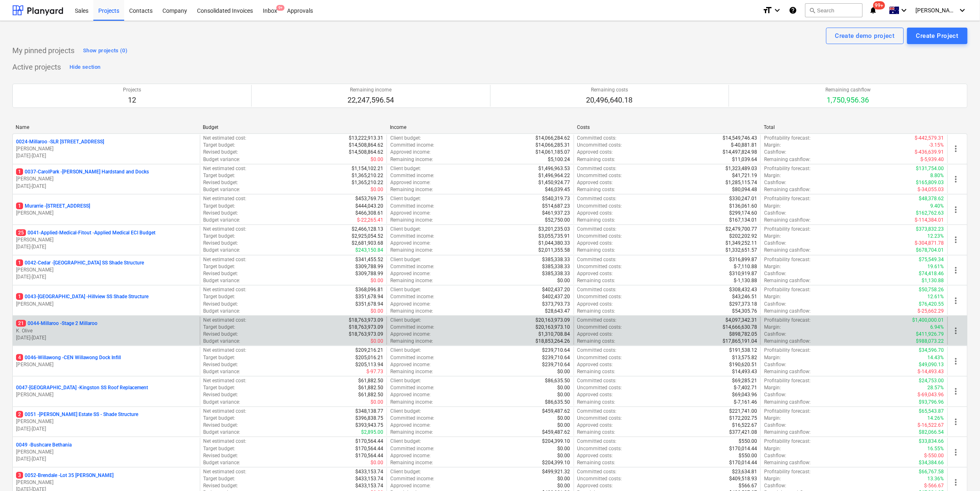 This screenshot has height=491, width=980. Describe the element at coordinates (788, 220) in the screenshot. I see `p: Remaining cashflow :` at that location.